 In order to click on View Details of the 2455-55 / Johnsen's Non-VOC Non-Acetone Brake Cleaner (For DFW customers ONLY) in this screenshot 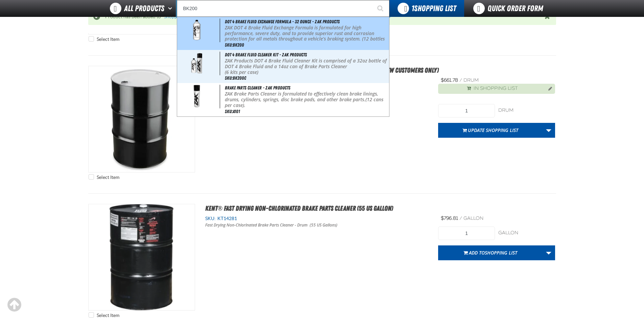, I will do `click(142, 119)`.